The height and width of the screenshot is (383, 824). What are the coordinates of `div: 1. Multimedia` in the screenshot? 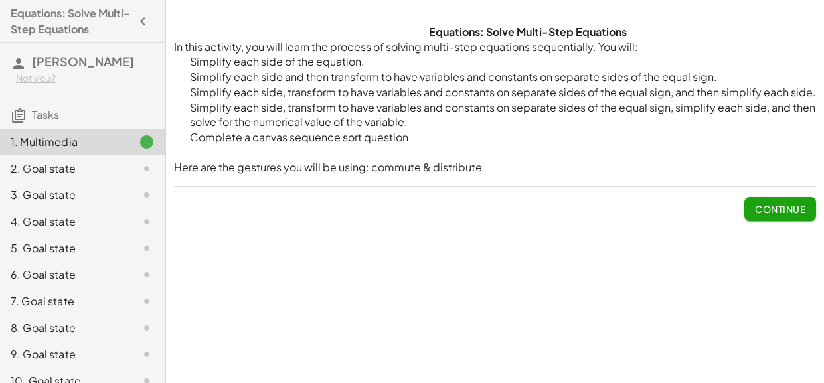 It's located at (64, 142).